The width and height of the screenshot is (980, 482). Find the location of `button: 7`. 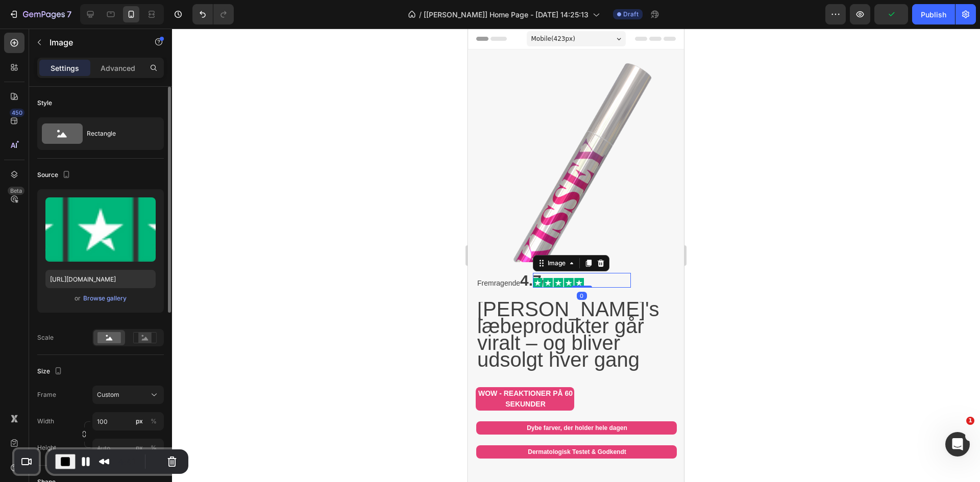

button: 7 is located at coordinates (39, 14).